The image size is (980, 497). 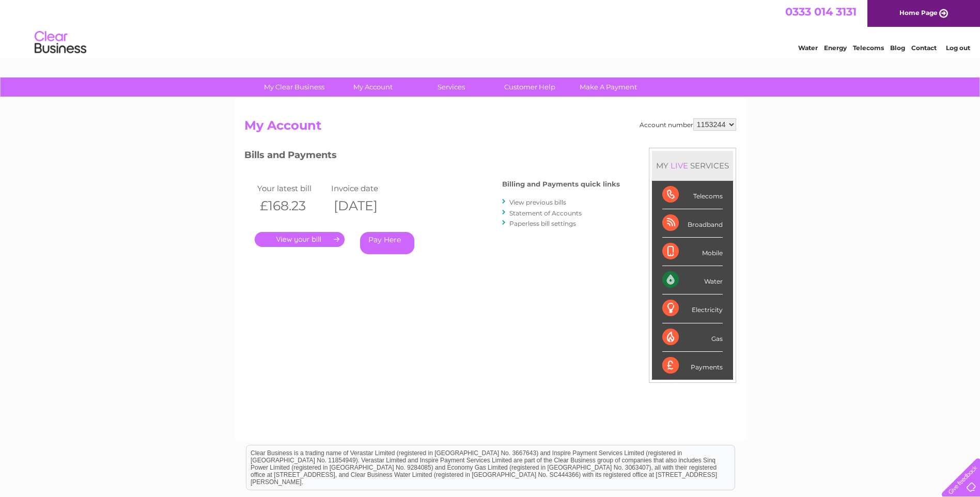 What do you see at coordinates (61, 42) in the screenshot?
I see `img: logo.png` at bounding box center [61, 42].